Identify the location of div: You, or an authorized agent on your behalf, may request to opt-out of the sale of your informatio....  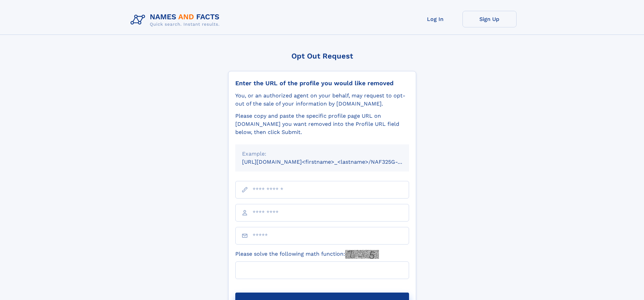
(322, 100).